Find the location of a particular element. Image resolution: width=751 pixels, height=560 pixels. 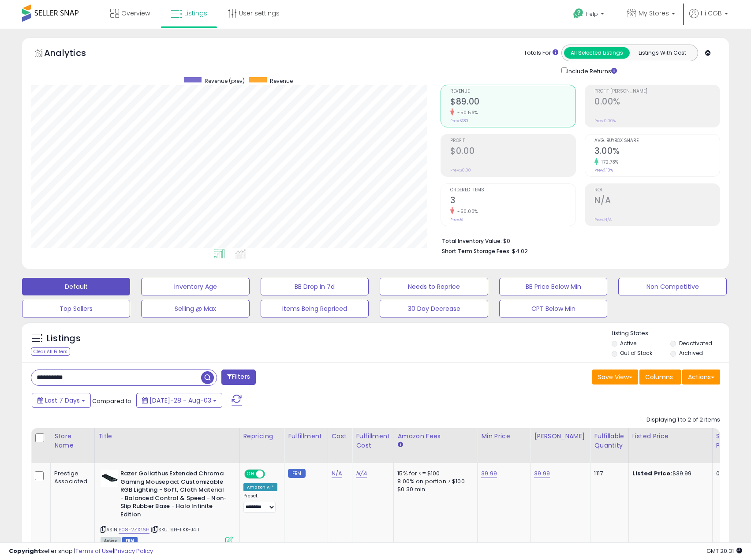

h5: Listings is located at coordinates (64, 338).